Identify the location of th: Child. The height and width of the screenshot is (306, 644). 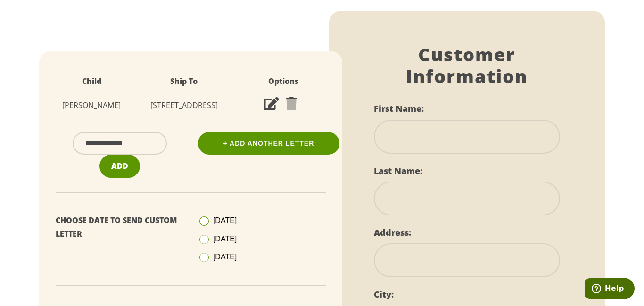
(91, 81).